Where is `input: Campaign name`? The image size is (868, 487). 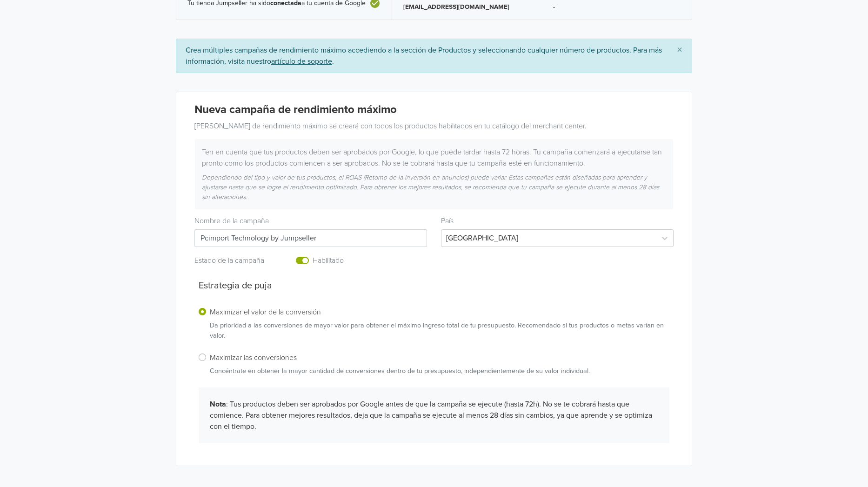 input: Campaign name is located at coordinates (311, 238).